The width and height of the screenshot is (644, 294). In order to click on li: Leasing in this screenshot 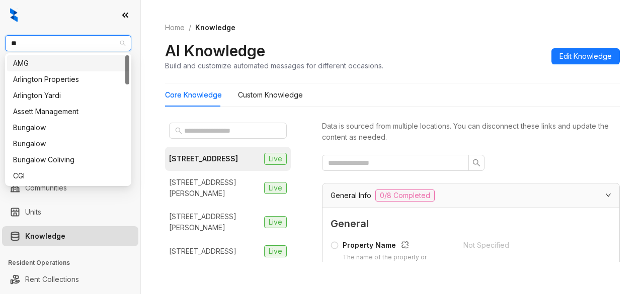, I will do `click(70, 120)`.